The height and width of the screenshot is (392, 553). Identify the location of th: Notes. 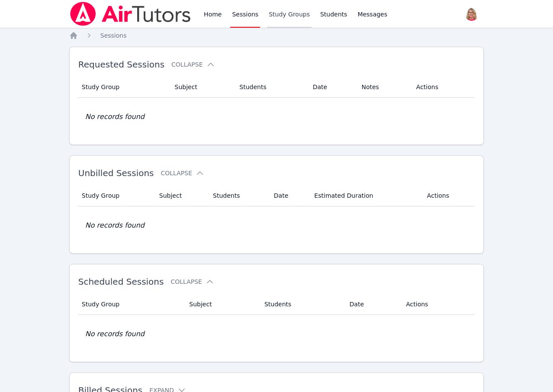
(383, 87).